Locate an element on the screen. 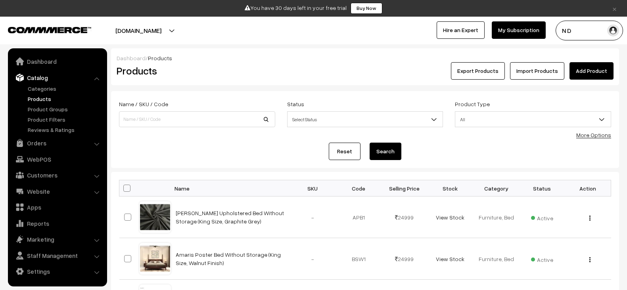 The image size is (627, 290). a: More Options is located at coordinates (594, 135).